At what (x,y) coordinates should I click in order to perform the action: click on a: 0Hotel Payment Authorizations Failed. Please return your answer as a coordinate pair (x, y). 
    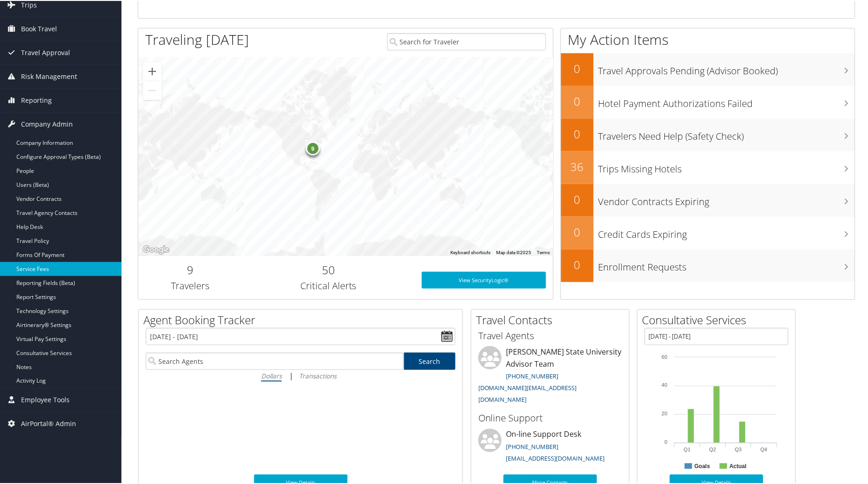
    Looking at the image, I should click on (707, 101).